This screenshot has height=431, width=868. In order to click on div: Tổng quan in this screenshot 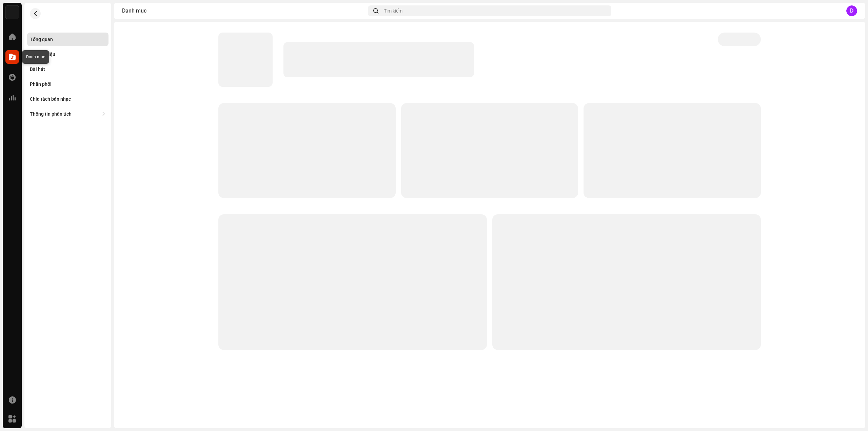, I will do `click(41, 40)`.